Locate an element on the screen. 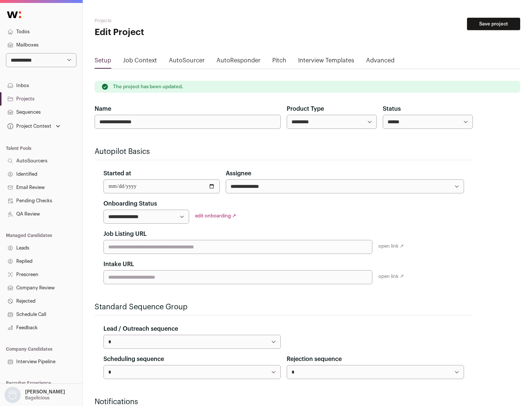 This screenshot has height=406, width=532. a: Job Context is located at coordinates (140, 62).